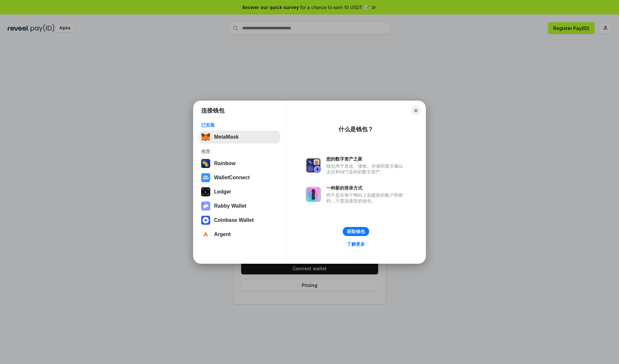 This screenshot has width=619, height=364. Describe the element at coordinates (239, 177) in the screenshot. I see `button: WalletConnect` at that location.